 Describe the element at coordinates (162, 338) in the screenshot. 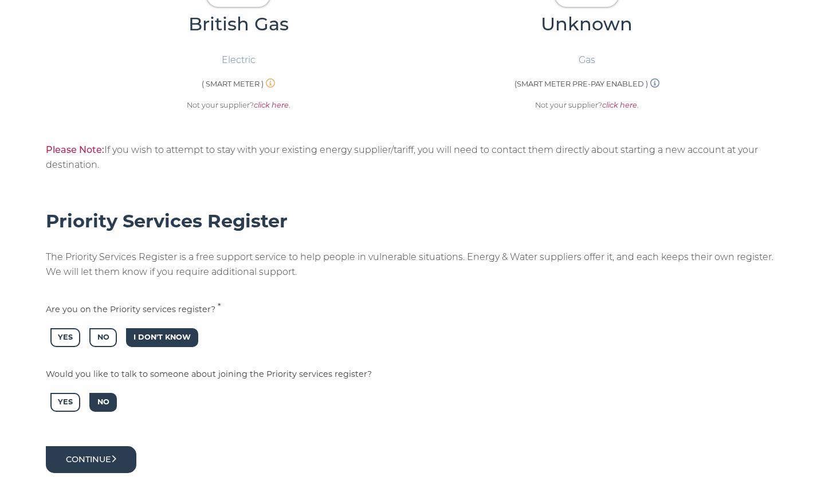

I see `span: I Don't Know` at that location.